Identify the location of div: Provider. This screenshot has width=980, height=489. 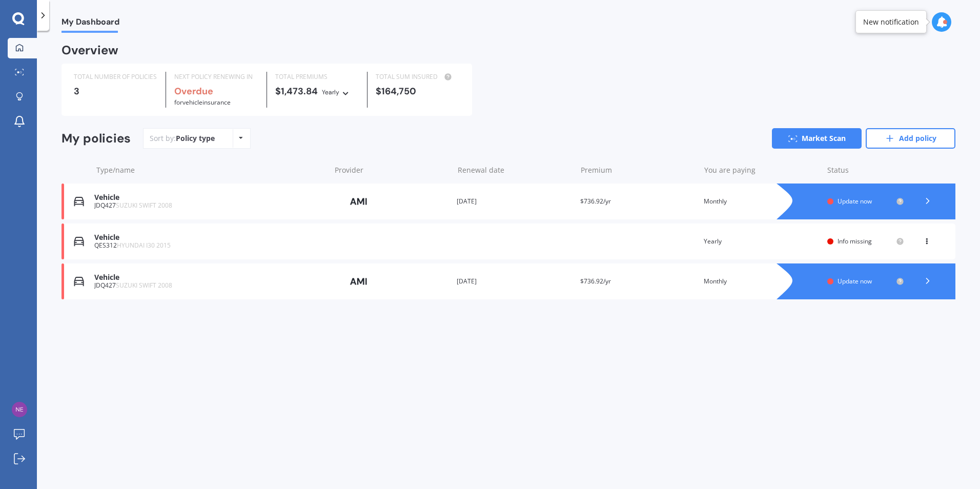
(392, 170).